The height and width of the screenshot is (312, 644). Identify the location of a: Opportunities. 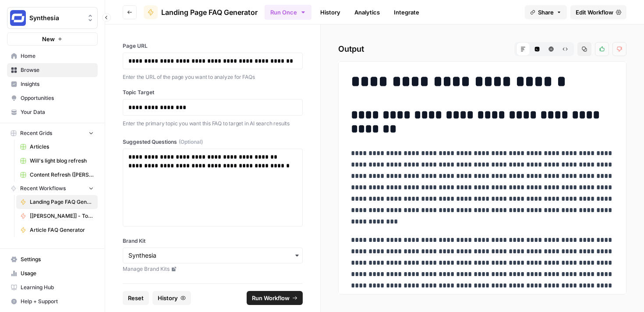
(52, 98).